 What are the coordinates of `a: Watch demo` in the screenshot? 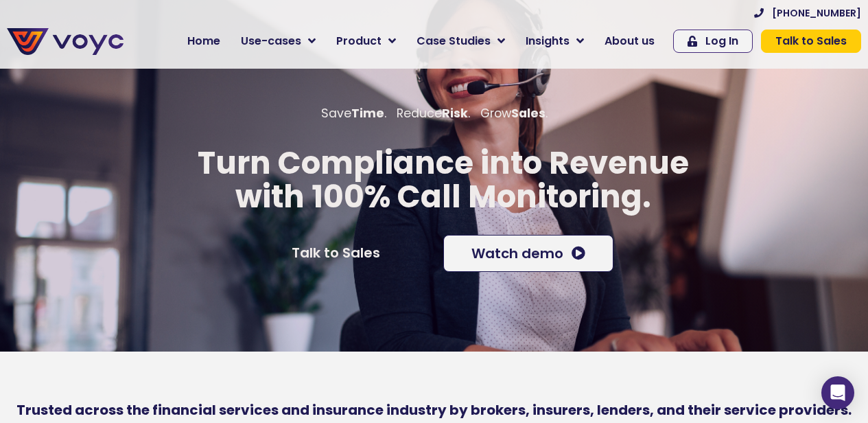 It's located at (529, 253).